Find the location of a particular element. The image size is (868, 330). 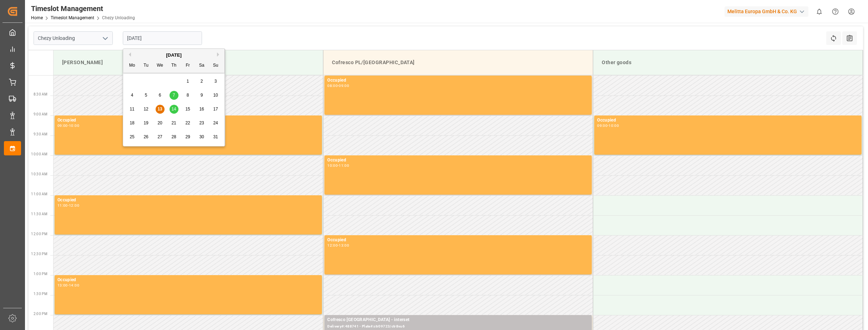

div: Choose Sunday, August 10th, 2025 is located at coordinates (215, 95).